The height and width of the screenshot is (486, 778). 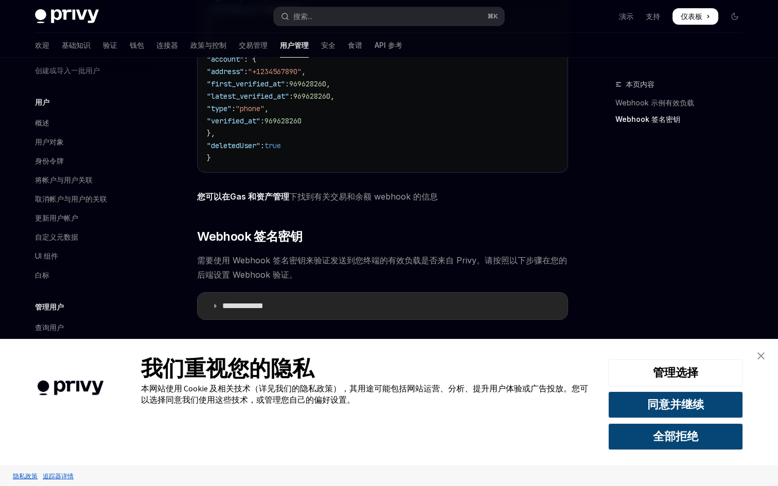 What do you see at coordinates (243, 197) in the screenshot?
I see `font: 您可以在Gas 和资产管理` at bounding box center [243, 197].